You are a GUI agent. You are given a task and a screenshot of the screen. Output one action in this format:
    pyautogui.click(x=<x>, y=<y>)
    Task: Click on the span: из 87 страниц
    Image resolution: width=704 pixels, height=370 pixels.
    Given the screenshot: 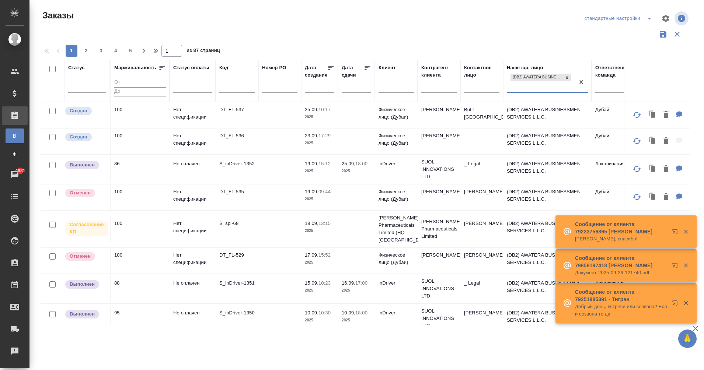 What is the action you would take?
    pyautogui.click(x=203, y=51)
    